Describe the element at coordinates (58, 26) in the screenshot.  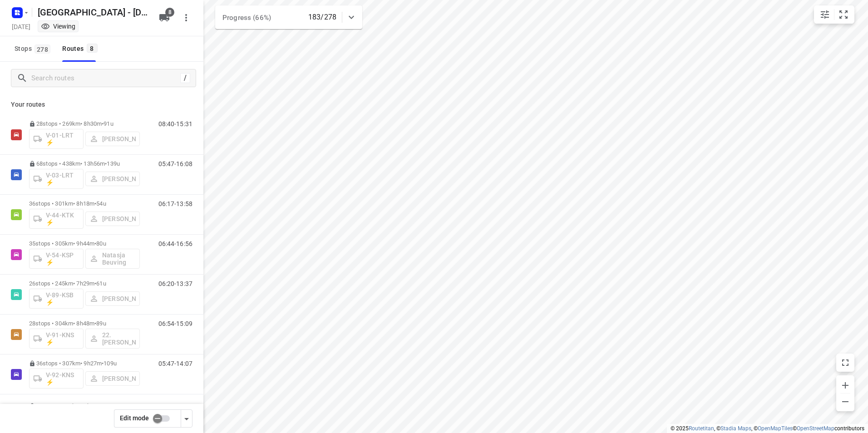
I see `div: You are currently in view mode. To make any changes, go to edit project.` at that location.